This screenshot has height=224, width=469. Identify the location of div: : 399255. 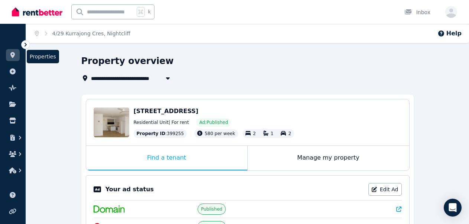
(161, 133).